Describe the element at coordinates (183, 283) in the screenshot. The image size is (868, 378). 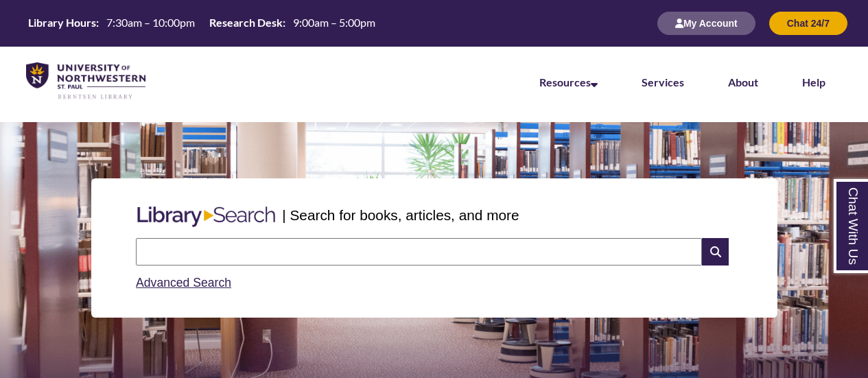
I see `a: Advanced Search` at that location.